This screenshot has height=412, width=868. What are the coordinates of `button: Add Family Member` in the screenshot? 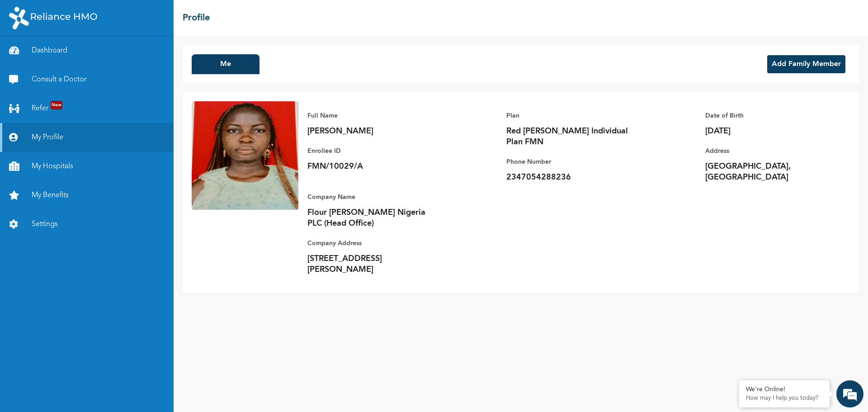 It's located at (806, 64).